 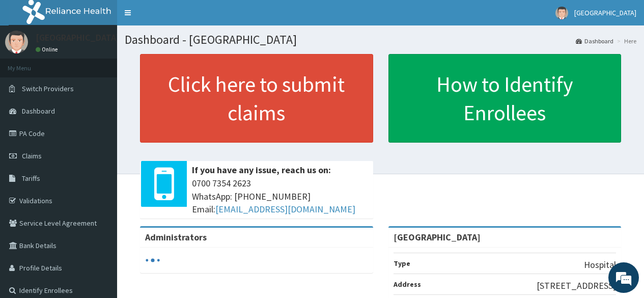 I want to click on span: Tariffs, so click(x=31, y=178).